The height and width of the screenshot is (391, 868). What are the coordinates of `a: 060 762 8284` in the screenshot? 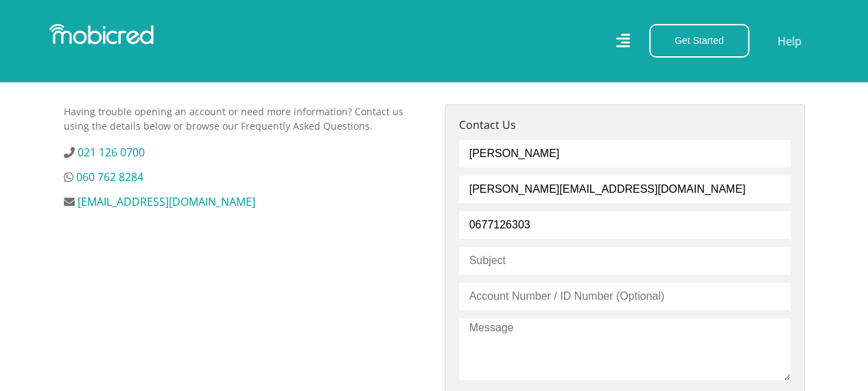 It's located at (110, 177).